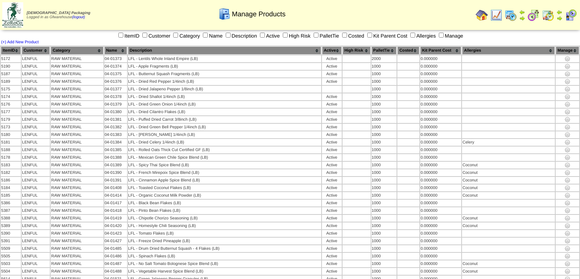 This screenshot has height=279, width=580. I want to click on td: 04-01378, so click(116, 97).